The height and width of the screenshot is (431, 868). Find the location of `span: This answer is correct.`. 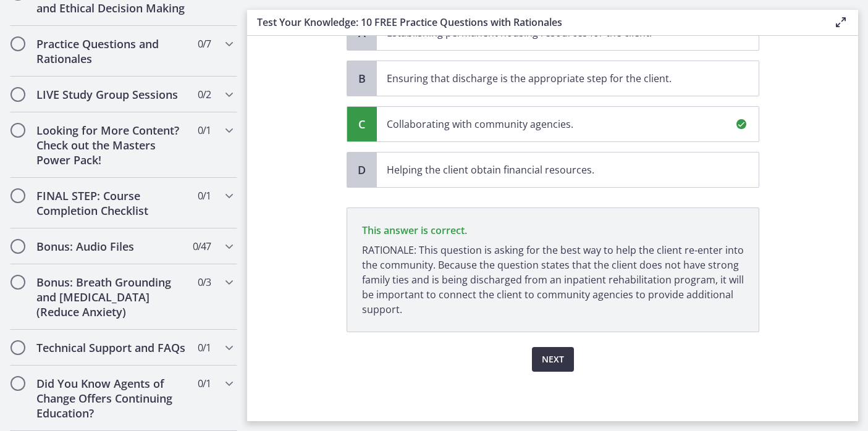

span: This answer is correct. is located at coordinates (415, 230).